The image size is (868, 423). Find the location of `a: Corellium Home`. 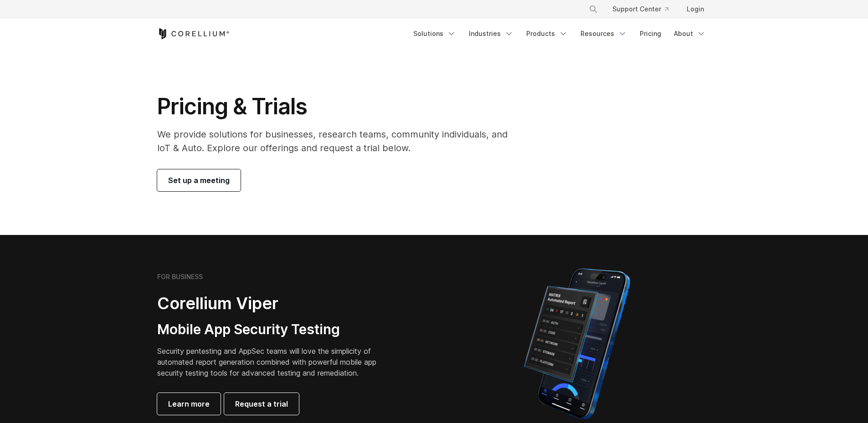

a: Corellium Home is located at coordinates (193, 33).